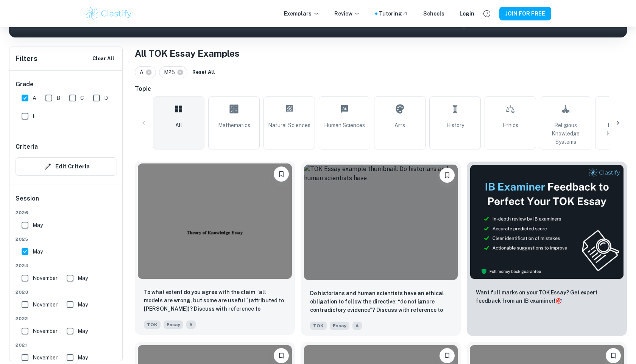 Image resolution: width=636 pixels, height=364 pixels. I want to click on span: 2023, so click(66, 292).